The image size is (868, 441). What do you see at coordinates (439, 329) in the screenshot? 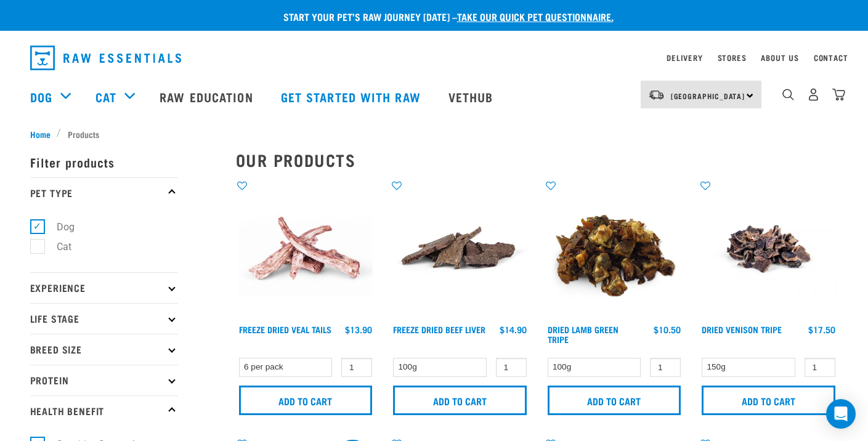
I see `a: Freeze Dried Beef Liver` at bounding box center [439, 329].